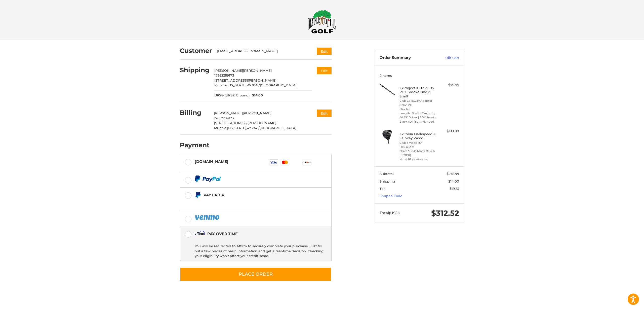  What do you see at coordinates (256, 274) in the screenshot?
I see `button: Place Order` at bounding box center [256, 274].